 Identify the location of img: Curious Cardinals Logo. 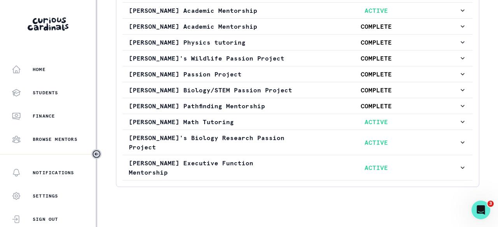
(48, 24).